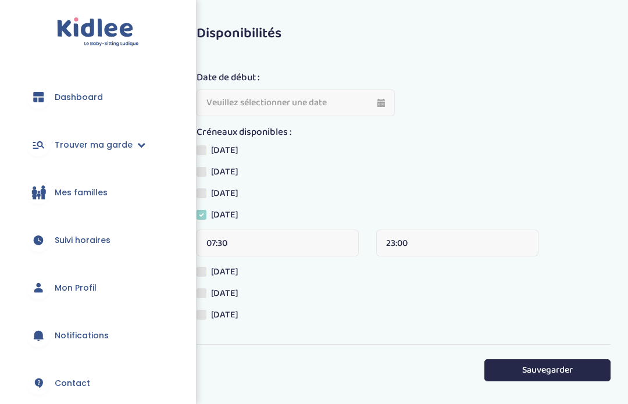 This screenshot has height=404, width=628. I want to click on input: Veuillez sélectionner une date, so click(295, 103).